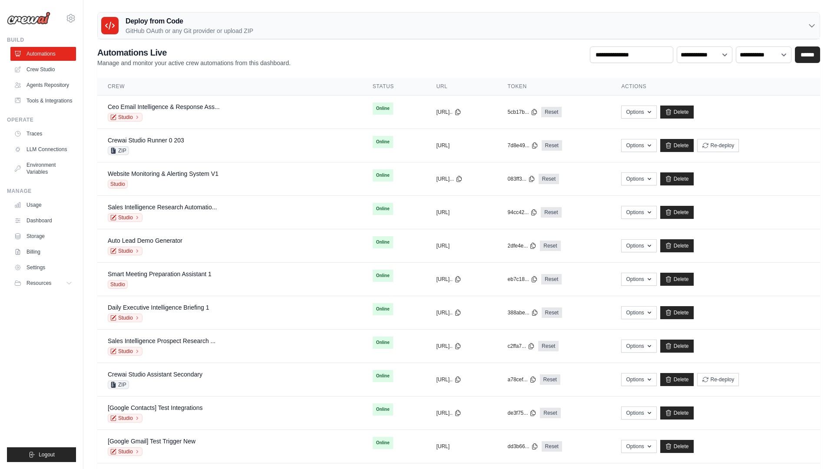 This screenshot has height=469, width=834. Describe the element at coordinates (41, 455) in the screenshot. I see `button: Logout` at that location.